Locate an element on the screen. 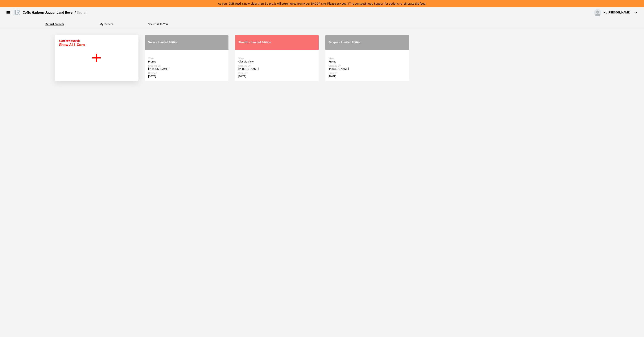 The height and width of the screenshot is (337, 644). div: Start new search is located at coordinates (72, 43).